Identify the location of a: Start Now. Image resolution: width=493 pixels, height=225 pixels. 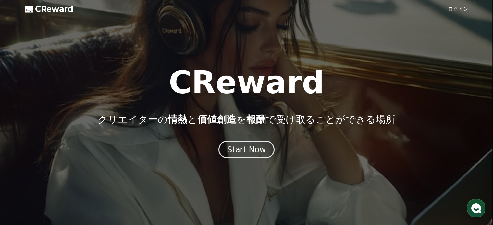
(246, 150).